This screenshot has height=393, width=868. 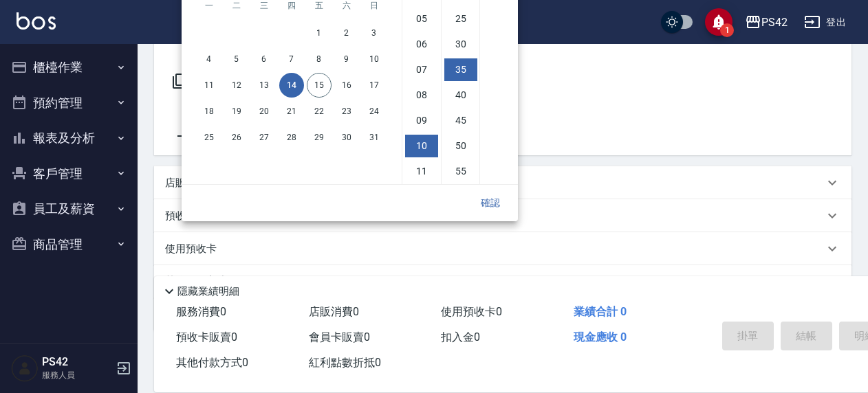 I want to click on button: 30, so click(x=347, y=137).